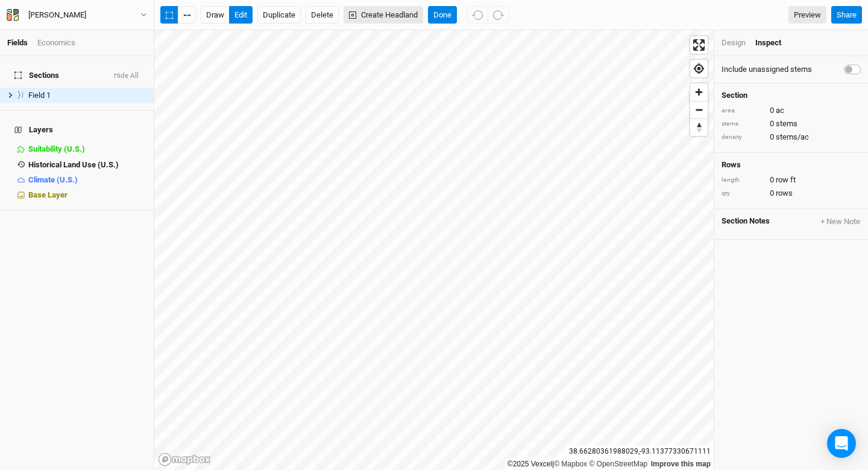  What do you see at coordinates (791, 95) in the screenshot?
I see `h4: Section` at bounding box center [791, 95].